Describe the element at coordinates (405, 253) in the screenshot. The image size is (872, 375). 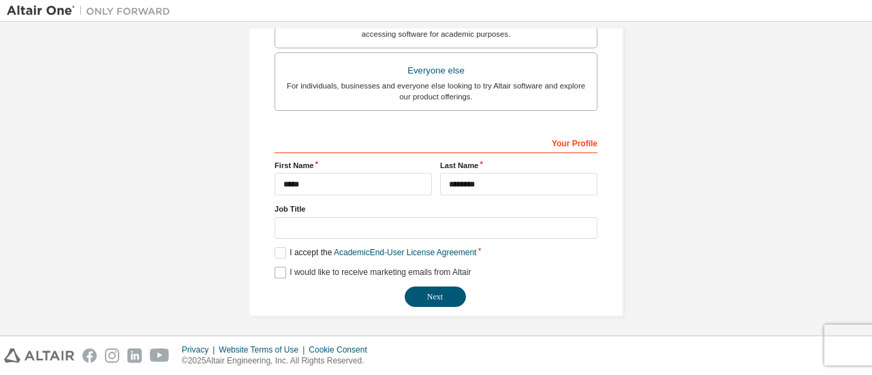
I see `a: Academic End-User License Agreement` at that location.